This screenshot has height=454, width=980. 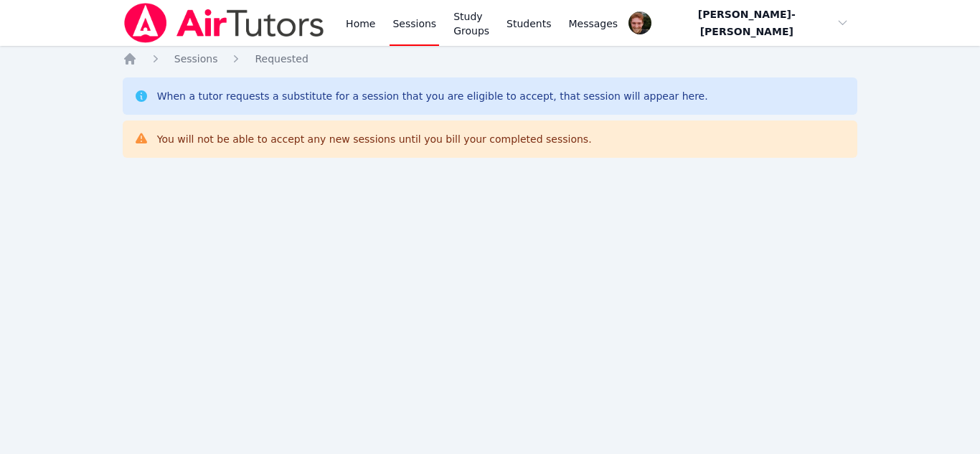 What do you see at coordinates (196, 59) in the screenshot?
I see `a: Sessions` at bounding box center [196, 59].